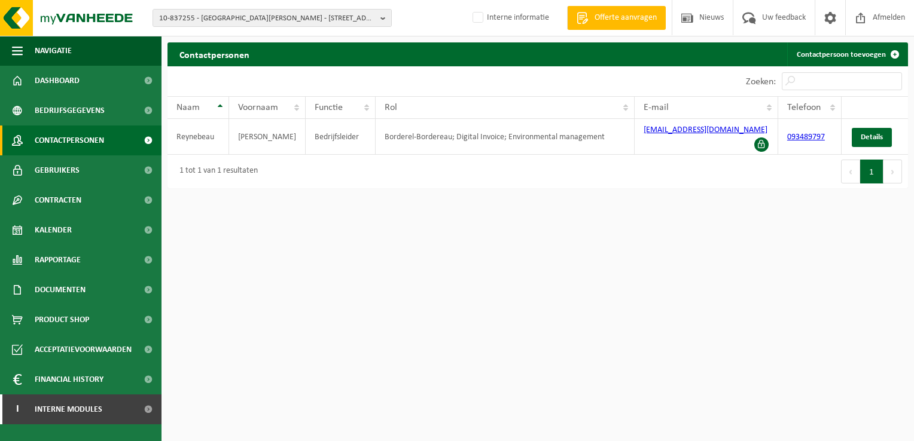 The height and width of the screenshot is (441, 914). Describe the element at coordinates (761, 82) in the screenshot. I see `label: Zoeken:` at that location.